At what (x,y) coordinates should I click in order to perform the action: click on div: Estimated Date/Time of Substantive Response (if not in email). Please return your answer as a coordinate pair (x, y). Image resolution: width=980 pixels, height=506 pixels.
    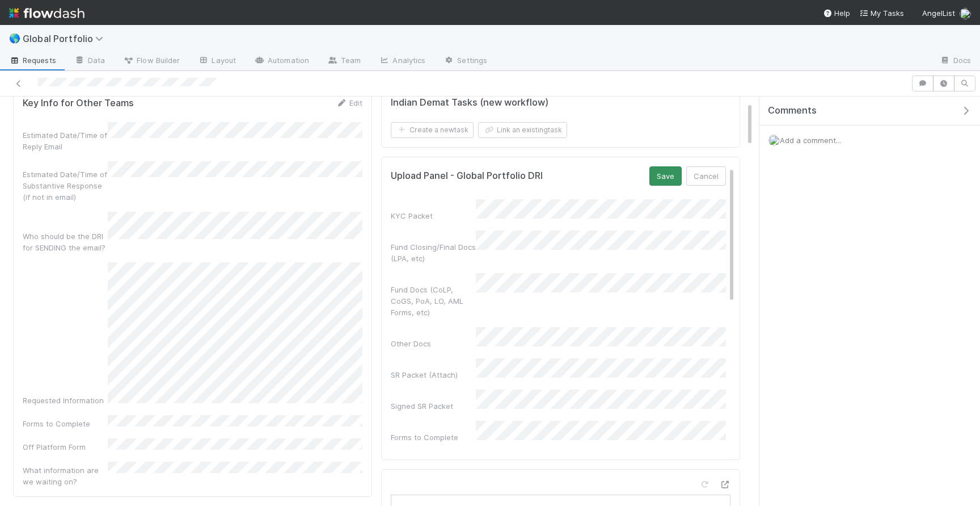
    Looking at the image, I should click on (65, 186).